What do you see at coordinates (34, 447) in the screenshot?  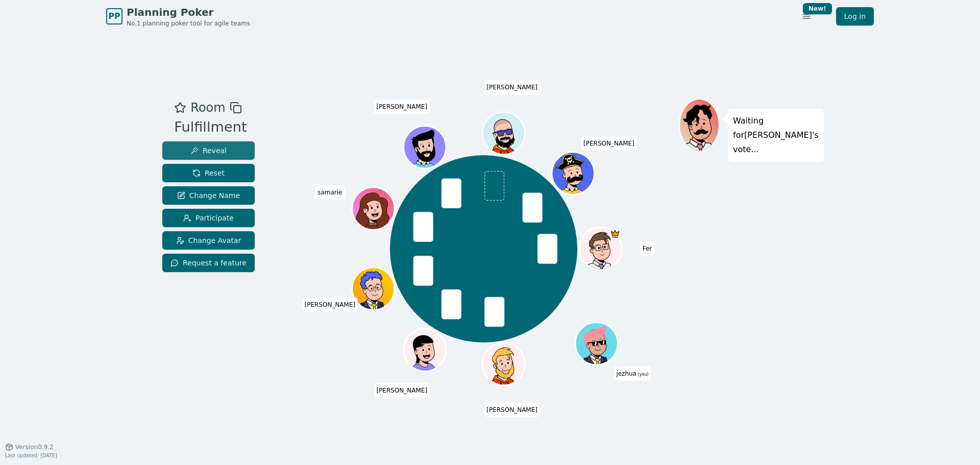 I see `span: Version 0.9.2` at bounding box center [34, 447].